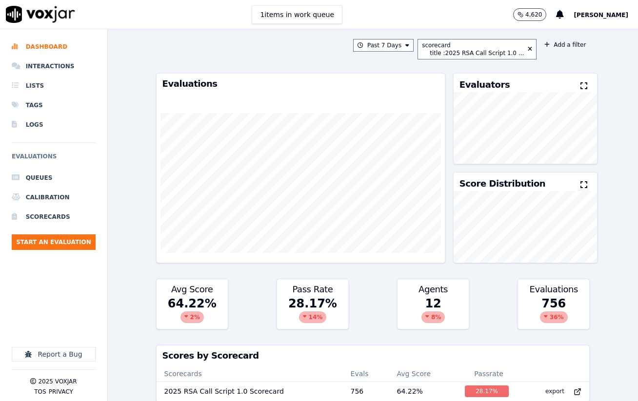 This screenshot has height=401, width=638. I want to click on a: Lists, so click(54, 86).